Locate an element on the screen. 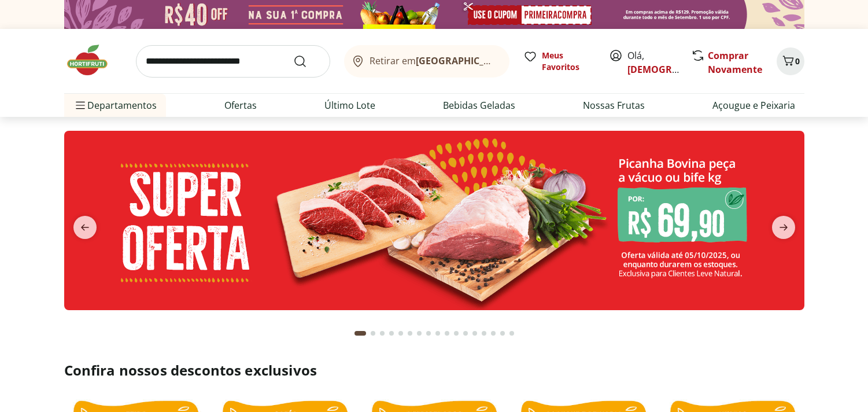 The height and width of the screenshot is (412, 868). button: Go to page 16 from fs-carousel is located at coordinates (503, 333).